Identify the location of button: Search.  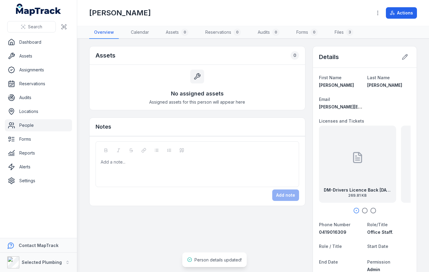
(31, 27).